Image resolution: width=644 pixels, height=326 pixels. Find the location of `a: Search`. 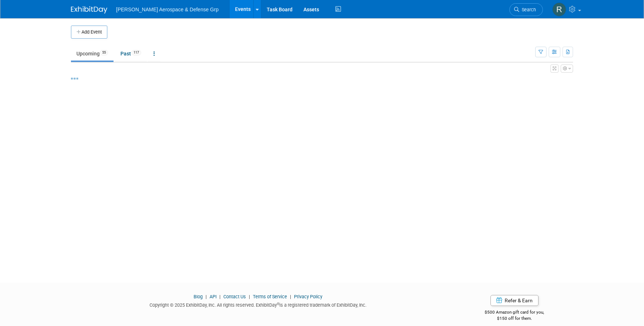

a: Search is located at coordinates (526, 9).